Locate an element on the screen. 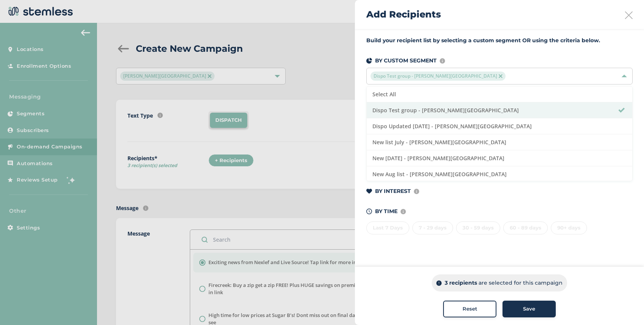 The image size is (644, 325). p: BY INTEREST is located at coordinates (393, 191).